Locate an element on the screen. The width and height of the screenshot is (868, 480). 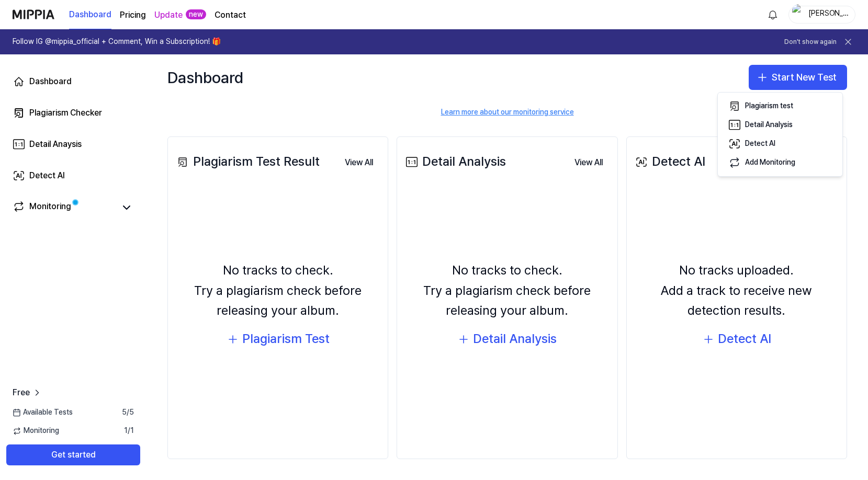
button: Don't show again is located at coordinates (811, 42).